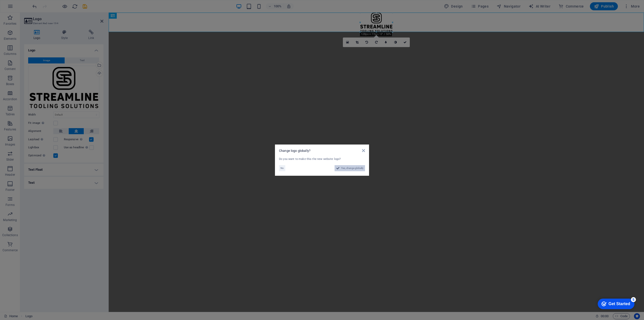  I want to click on div: Get Started 5 items remaining, 0% complete, so click(23, 8).